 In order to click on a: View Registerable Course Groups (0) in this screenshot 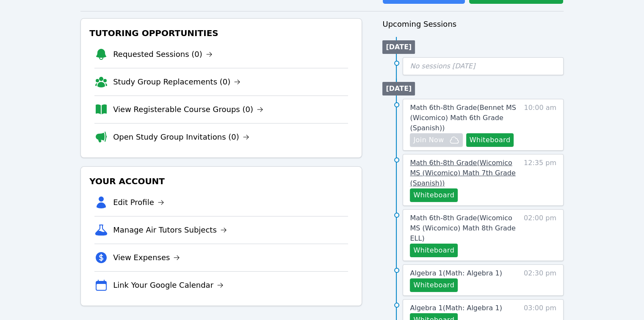, I will do `click(188, 109)`.